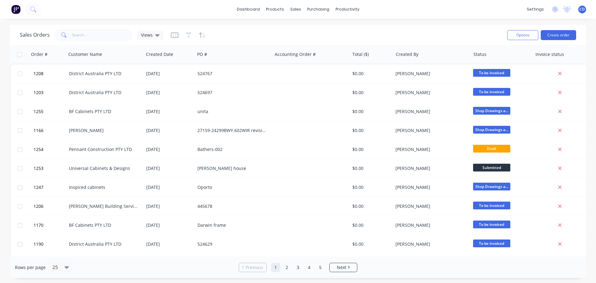  I want to click on span: 1208, so click(39, 74).